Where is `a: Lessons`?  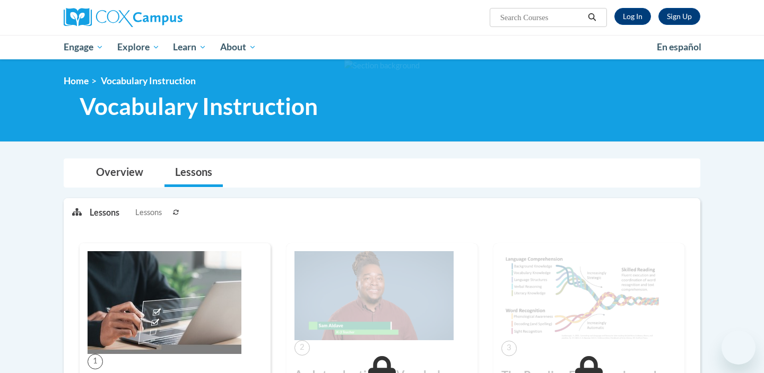
a: Lessons is located at coordinates (194, 173).